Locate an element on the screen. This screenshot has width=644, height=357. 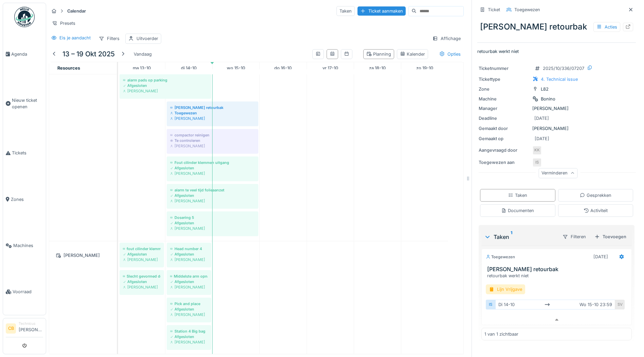
a: 13 oktober 2025 is located at coordinates (141, 68).